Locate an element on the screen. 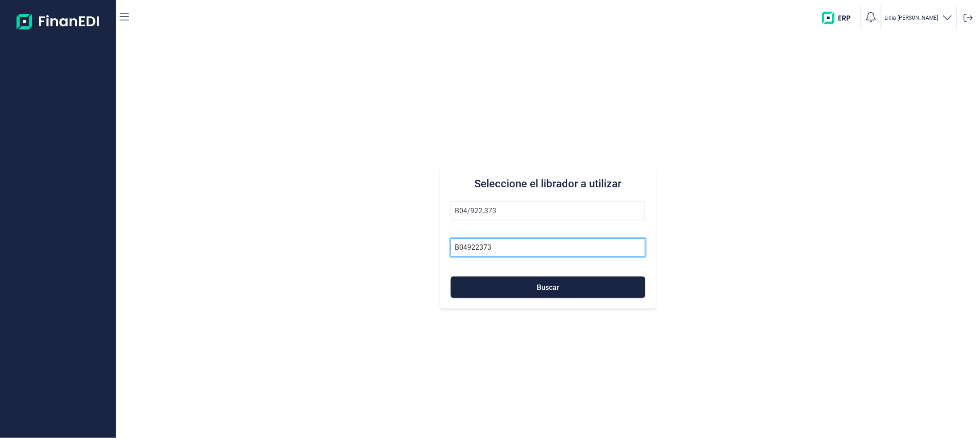 The height and width of the screenshot is (438, 980). span: Buscar is located at coordinates (548, 287).